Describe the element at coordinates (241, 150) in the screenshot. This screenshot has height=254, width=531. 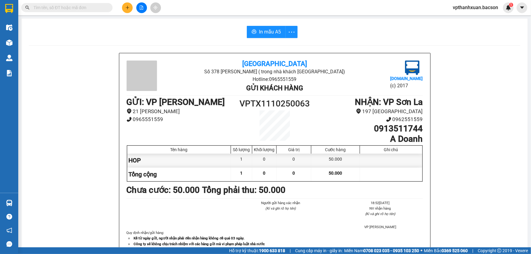
I see `div: Số lượng` at that location.